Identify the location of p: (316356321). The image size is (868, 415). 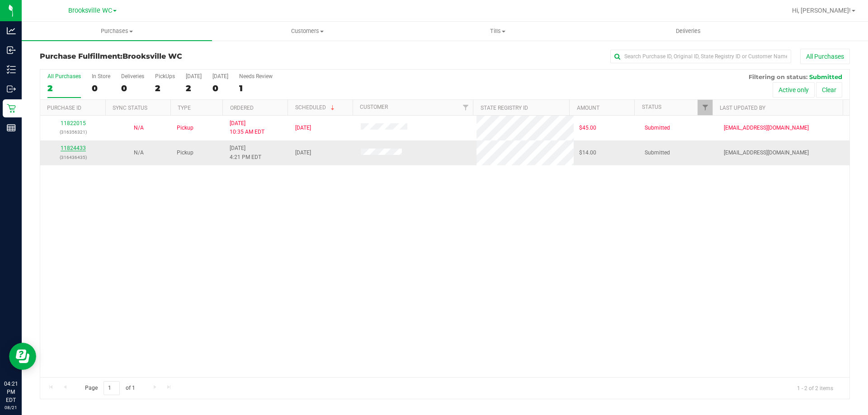
(72, 132).